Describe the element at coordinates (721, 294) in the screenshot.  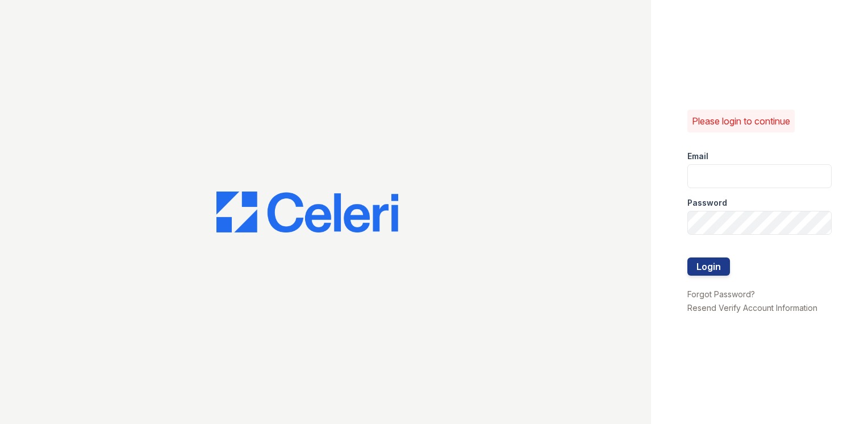
I see `a: Forgot Password?` at that location.